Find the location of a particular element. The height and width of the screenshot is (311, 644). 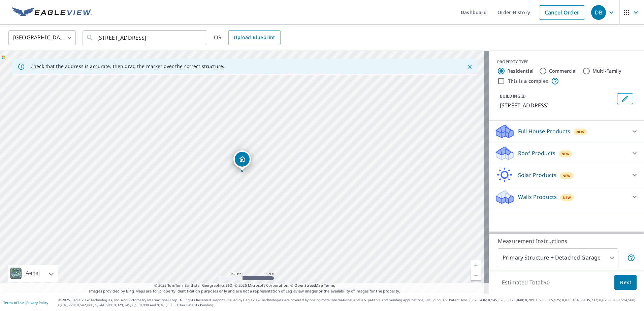

label: Commercial is located at coordinates (563, 71).